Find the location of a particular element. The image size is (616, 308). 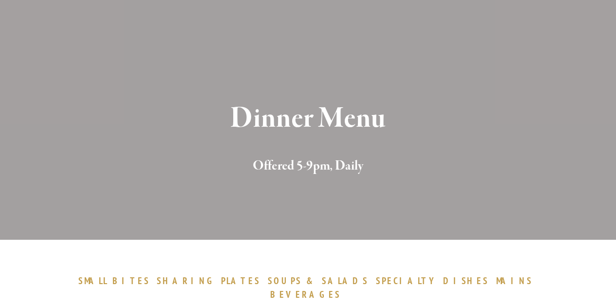

span: BEVERAGES is located at coordinates (306, 294).